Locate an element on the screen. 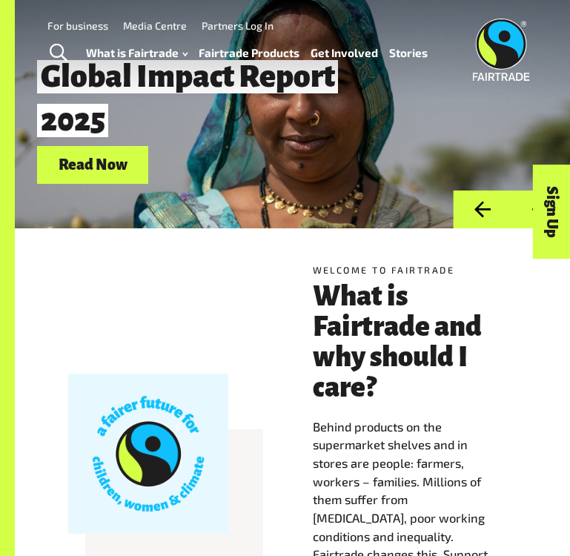 The height and width of the screenshot is (556, 570). a: Fairtrade Products is located at coordinates (249, 53).